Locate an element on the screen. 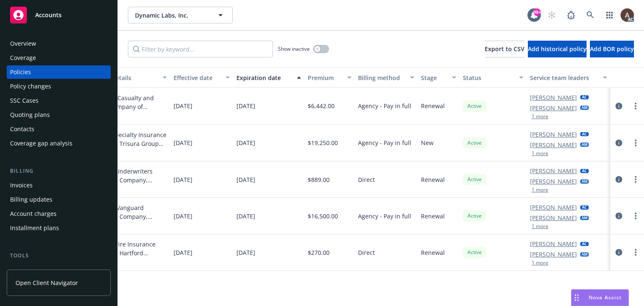 The width and height of the screenshot is (644, 306). button: Export to CSV is located at coordinates (504, 49).